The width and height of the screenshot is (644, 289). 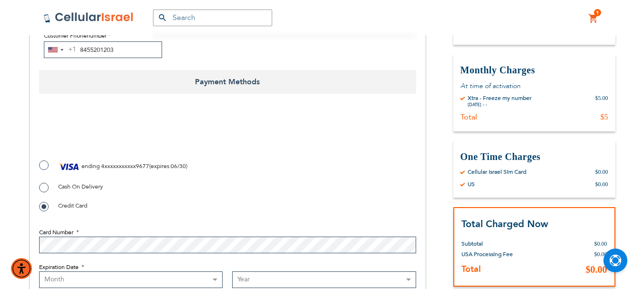 What do you see at coordinates (89, 18) in the screenshot?
I see `img: Cellular Israel Logo` at bounding box center [89, 18].